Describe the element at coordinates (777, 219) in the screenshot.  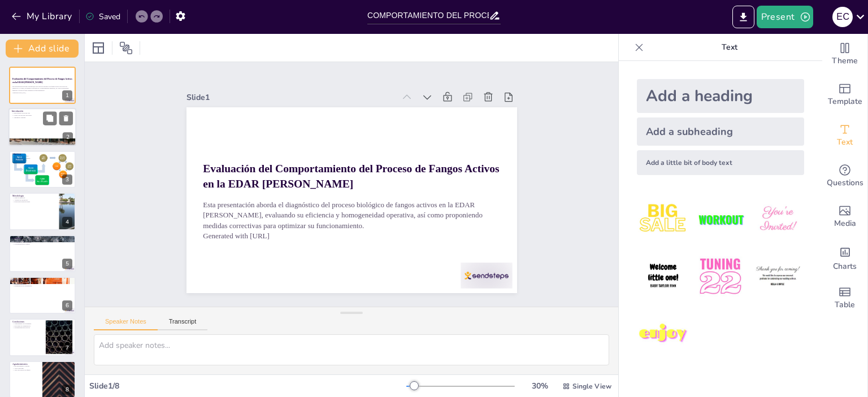
I see `img: 3.jpeg` at that location.